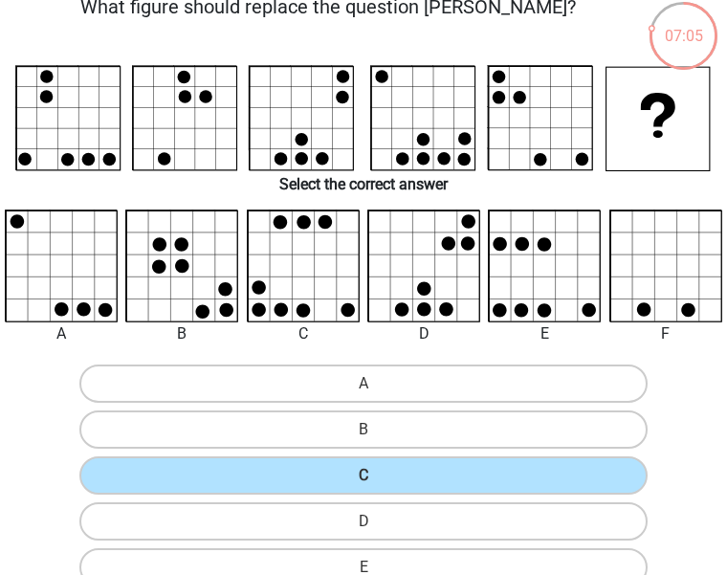 The image size is (727, 575). Describe the element at coordinates (364, 522) in the screenshot. I see `label: D` at that location.